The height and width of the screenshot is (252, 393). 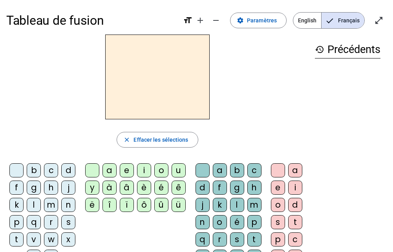 What do you see at coordinates (110, 188) in the screenshot?
I see `div: à` at bounding box center [110, 188].